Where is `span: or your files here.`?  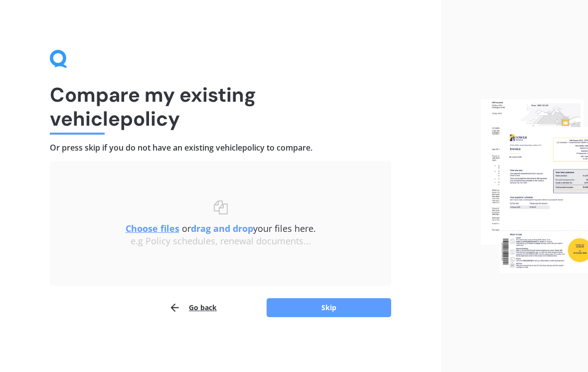
span: or your files here. is located at coordinates (221, 228).